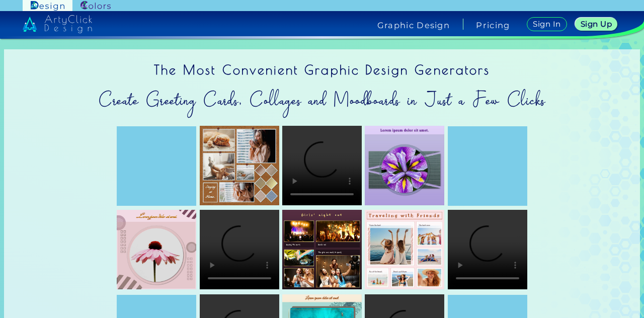 The image size is (644, 318). I want to click on h4: Pricing, so click(493, 25).